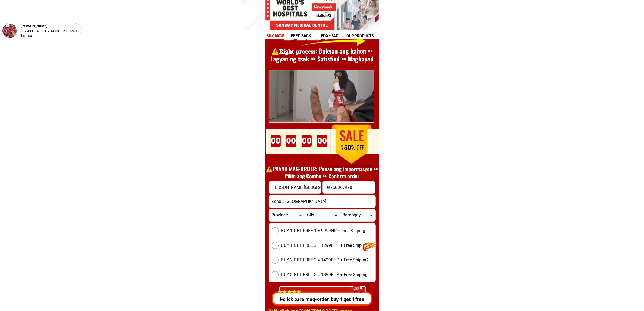 This screenshot has height=311, width=644. Describe the element at coordinates (358, 215) in the screenshot. I see `select: Select commune` at that location.